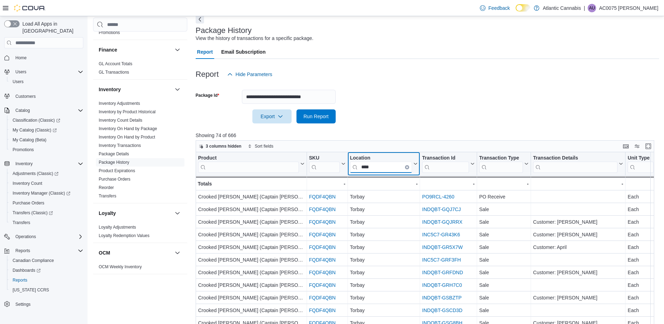 Image resolution: width=664 pixels, height=324 pixels. What do you see at coordinates (36, 120) in the screenshot?
I see `a: Classification (Classic)` at bounding box center [36, 120].